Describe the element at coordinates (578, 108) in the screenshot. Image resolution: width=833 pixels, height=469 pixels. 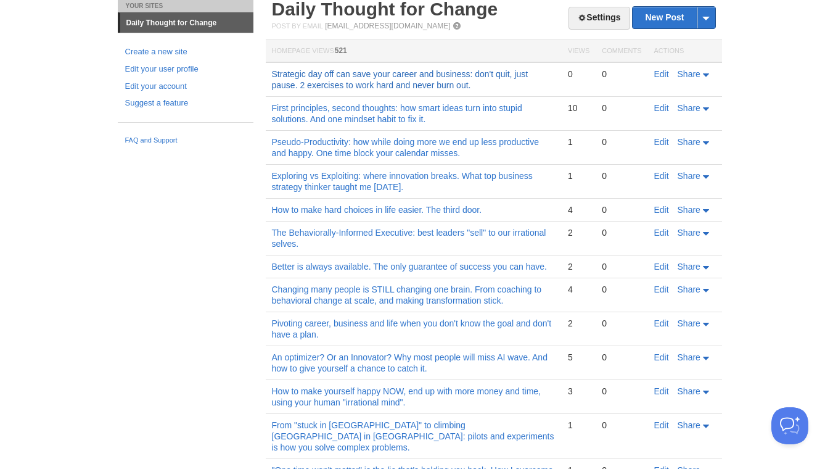
I see `div: 10` at that location.